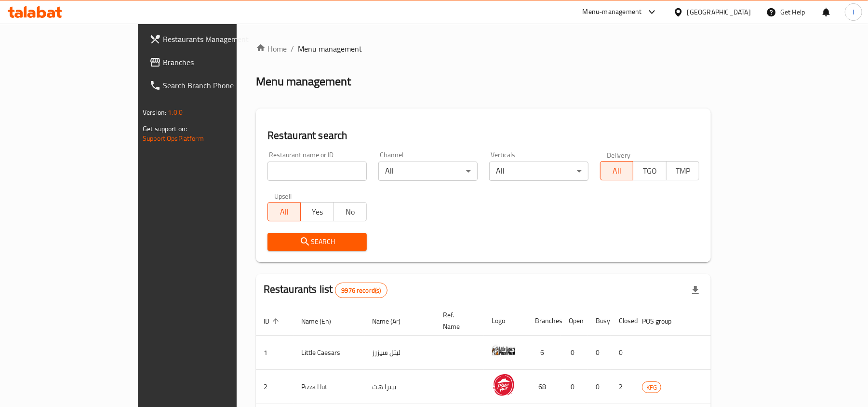 This screenshot has width=868, height=407. I want to click on span: TMP, so click(683, 171).